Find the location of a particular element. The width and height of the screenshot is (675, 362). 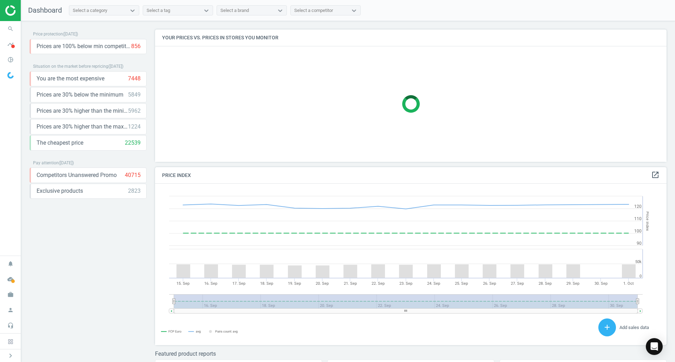

span: Prices are 30% higher than the maximal is located at coordinates (82, 127).